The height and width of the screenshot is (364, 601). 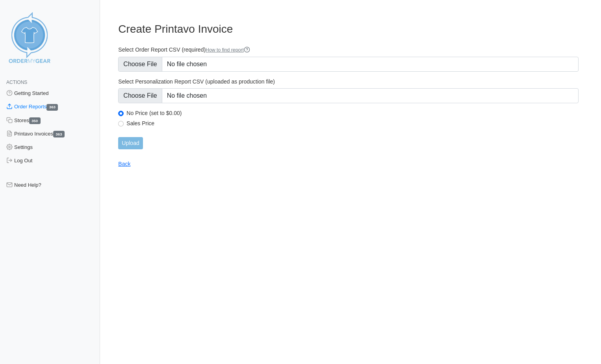 What do you see at coordinates (16, 82) in the screenshot?
I see `span: Actions` at bounding box center [16, 82].